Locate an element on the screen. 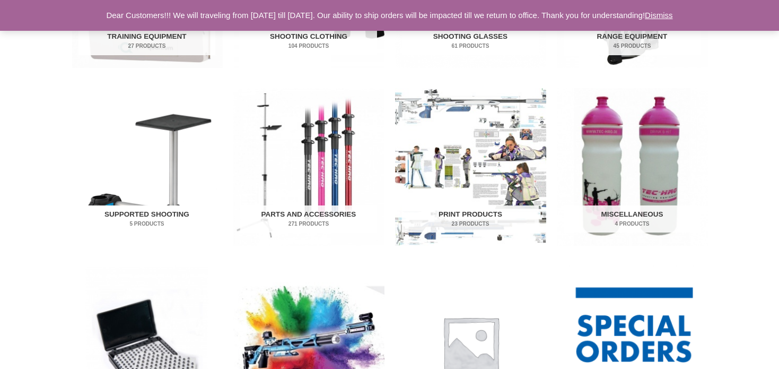 This screenshot has height=369, width=779. h2: Training Equipment is located at coordinates (147, 41).